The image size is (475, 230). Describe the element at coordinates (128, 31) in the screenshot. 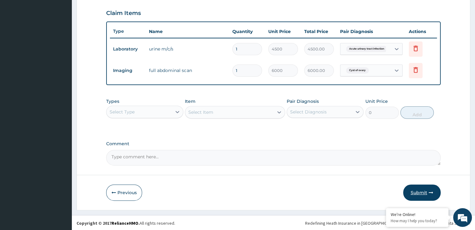

I see `th: Type` at that location.